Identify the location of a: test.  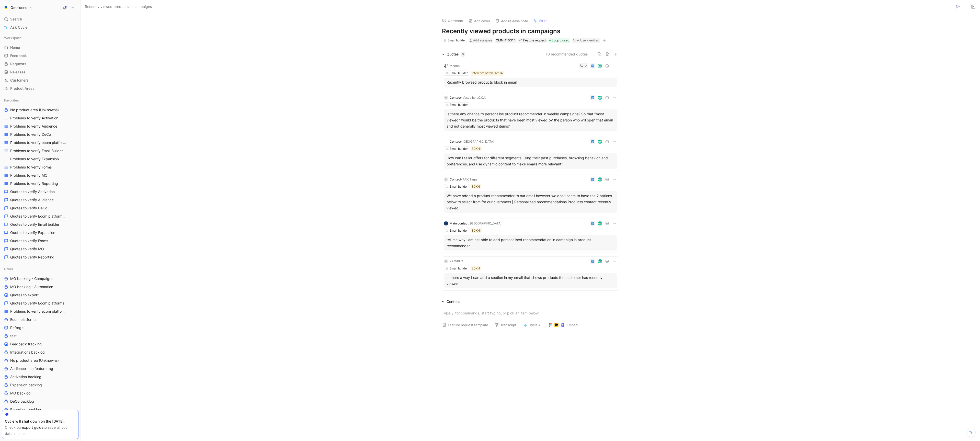
(40, 336).